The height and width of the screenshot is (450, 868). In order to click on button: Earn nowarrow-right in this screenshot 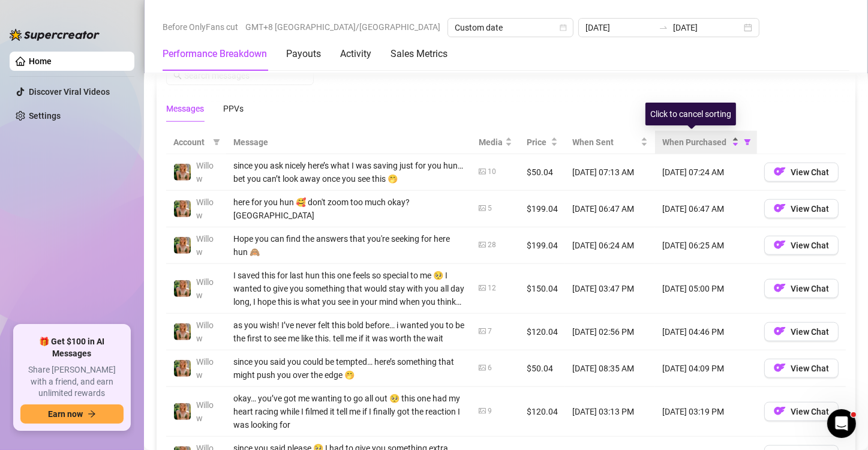, I will do `click(72, 414)`.